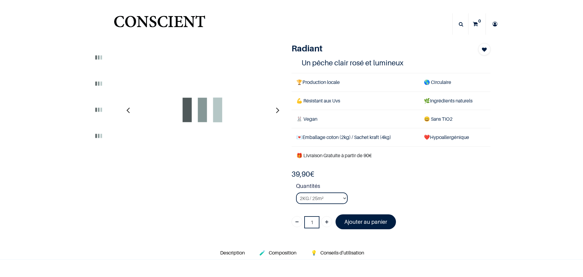 Image resolution: width=583 pixels, height=277 pixels. I want to click on sup: 0, so click(479, 21).